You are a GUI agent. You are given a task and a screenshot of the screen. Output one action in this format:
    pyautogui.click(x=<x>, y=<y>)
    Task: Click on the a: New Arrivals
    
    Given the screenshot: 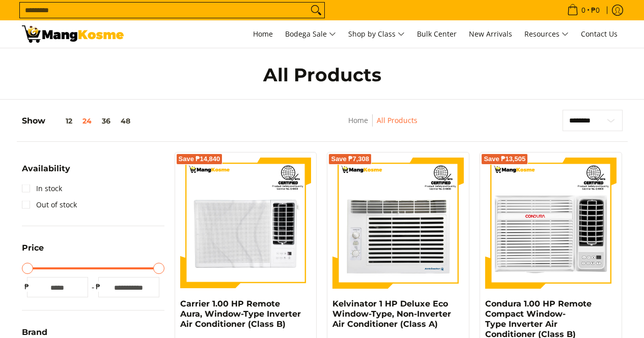 What is the action you would take?
    pyautogui.click(x=490, y=34)
    